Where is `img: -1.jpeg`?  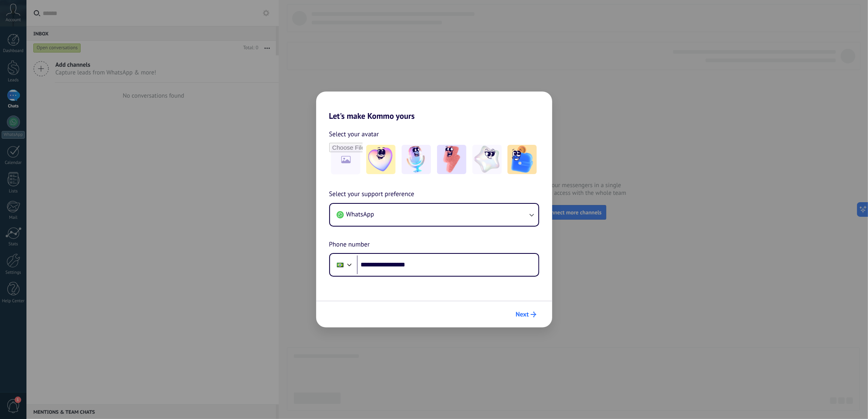 img: -1.jpeg is located at coordinates (381, 159).